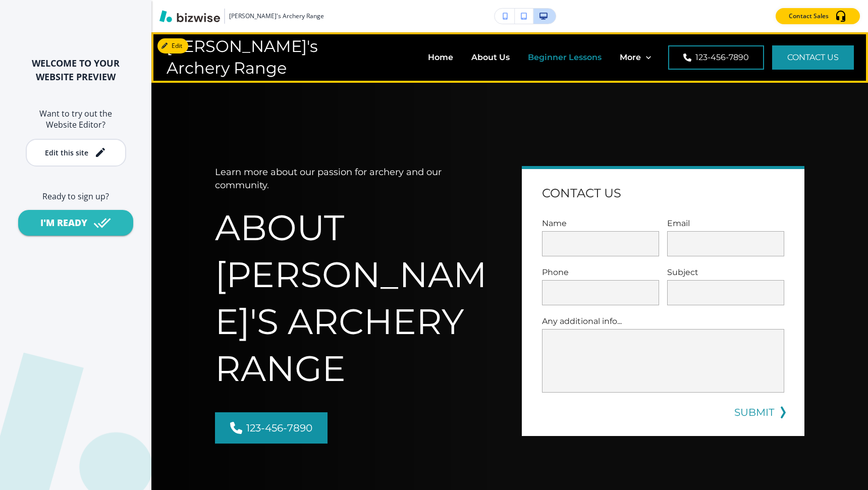  Describe the element at coordinates (67, 152) in the screenshot. I see `div: Edit this site` at that location.